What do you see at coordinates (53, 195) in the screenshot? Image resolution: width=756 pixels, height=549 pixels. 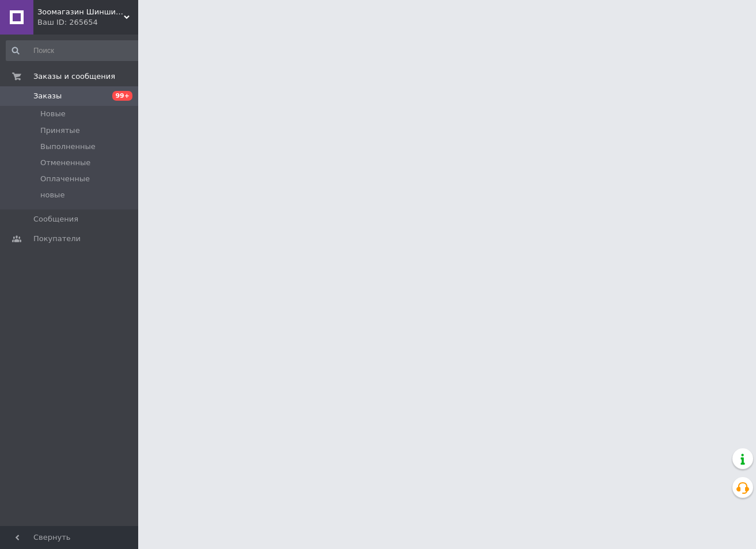 I see `span: новые` at bounding box center [53, 195].